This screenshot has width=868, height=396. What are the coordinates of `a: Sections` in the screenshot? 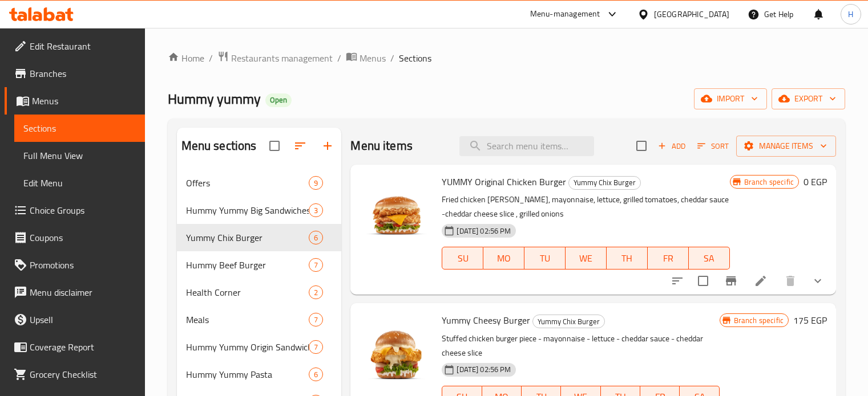 It's located at (80, 128).